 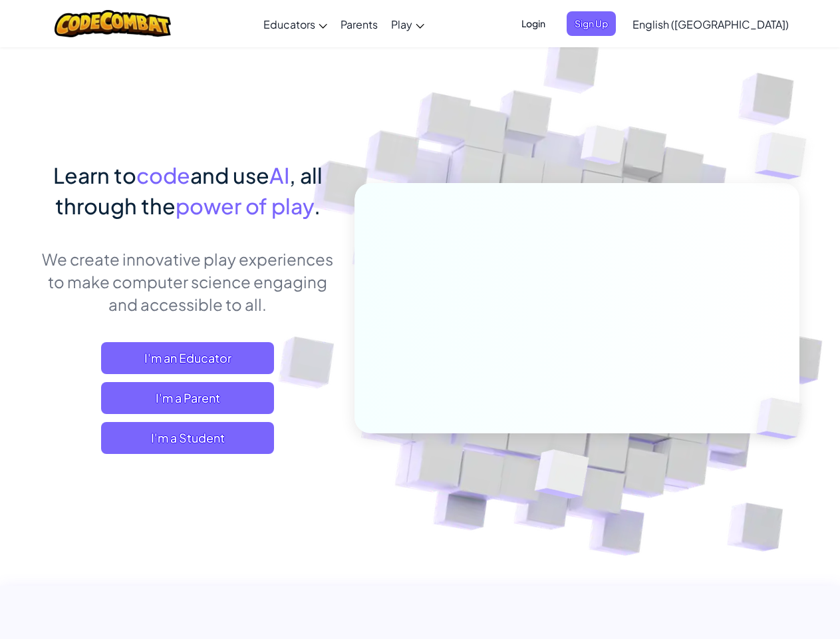 I want to click on button: I'm a Student, so click(x=187, y=438).